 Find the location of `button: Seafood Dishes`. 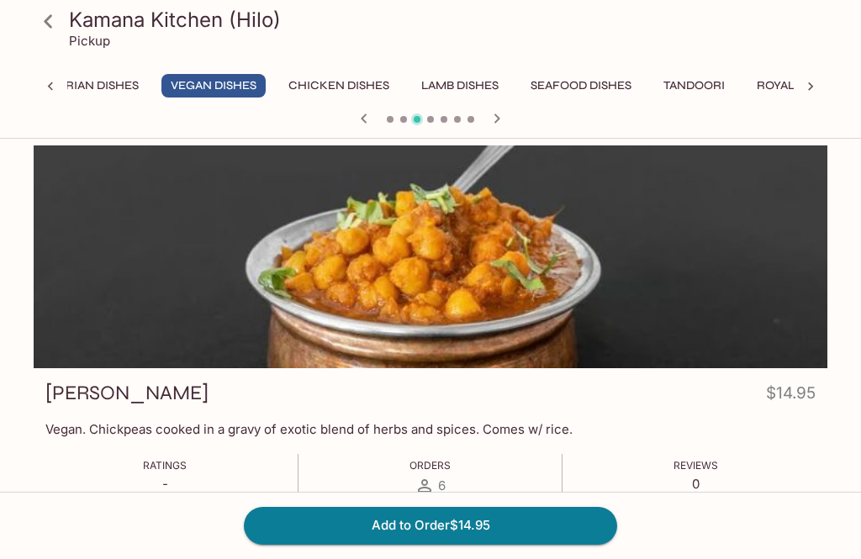

button: Seafood Dishes is located at coordinates (581, 86).